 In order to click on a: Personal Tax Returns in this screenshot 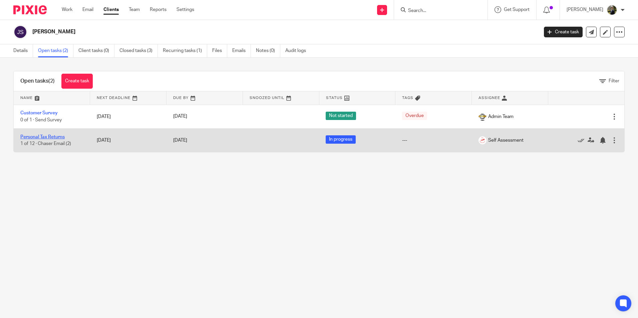, I will do `click(42, 137)`.